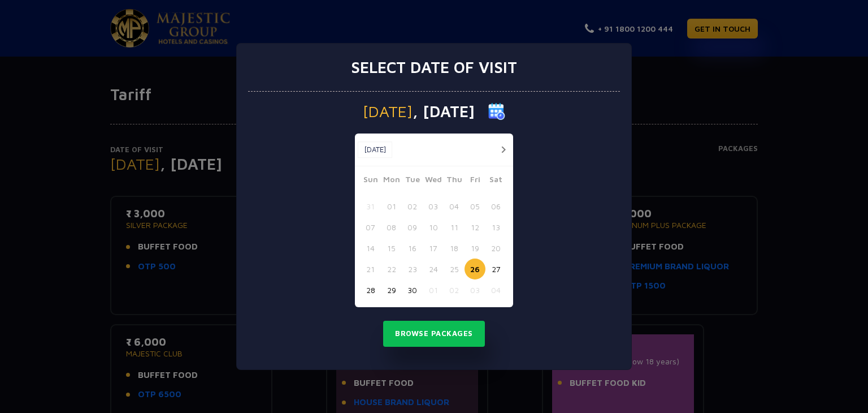 The height and width of the screenshot is (413, 868). What do you see at coordinates (475, 181) in the screenshot?
I see `span: Fri` at bounding box center [475, 181].